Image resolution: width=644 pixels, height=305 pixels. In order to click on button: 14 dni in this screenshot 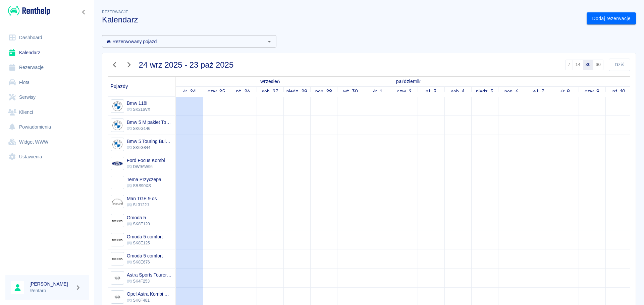, I will do `click(578, 65)`.